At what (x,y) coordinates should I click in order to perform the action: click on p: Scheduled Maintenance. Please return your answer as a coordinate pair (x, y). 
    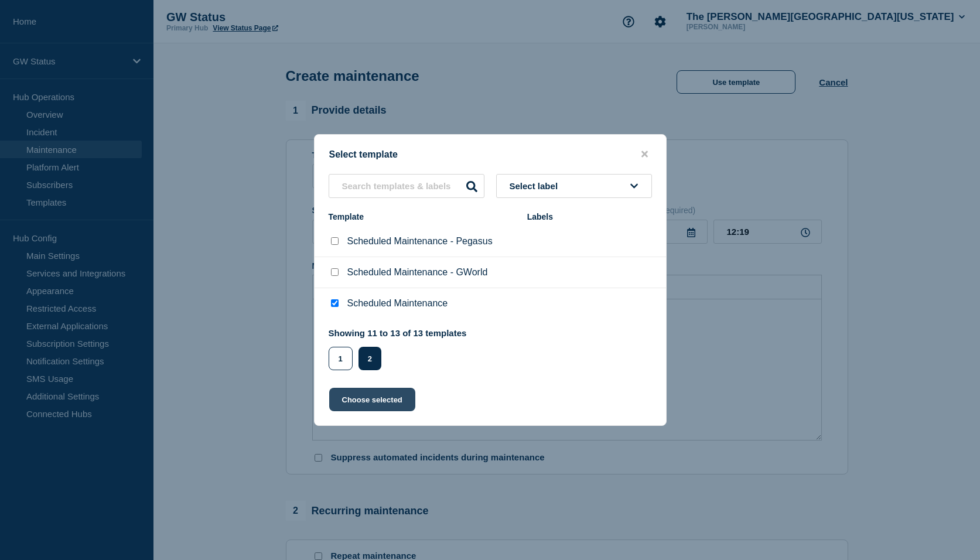
    Looking at the image, I should click on (397, 303).